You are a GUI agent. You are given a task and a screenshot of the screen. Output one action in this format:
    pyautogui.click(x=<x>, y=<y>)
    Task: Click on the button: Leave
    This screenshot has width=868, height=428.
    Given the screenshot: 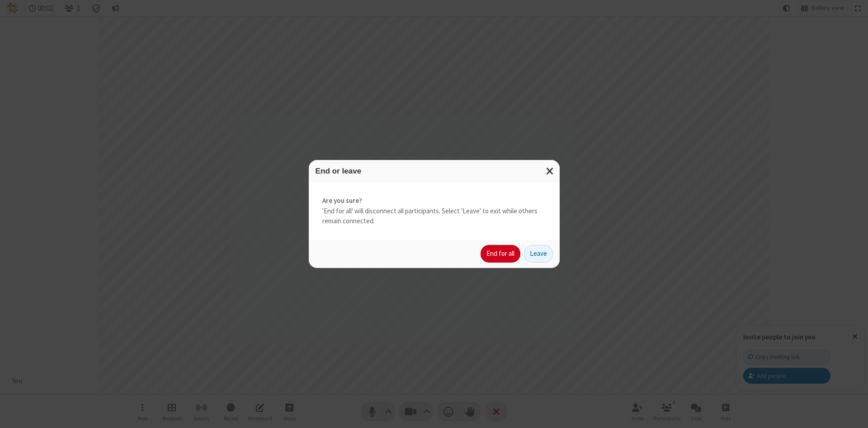 What is the action you would take?
    pyautogui.click(x=538, y=254)
    